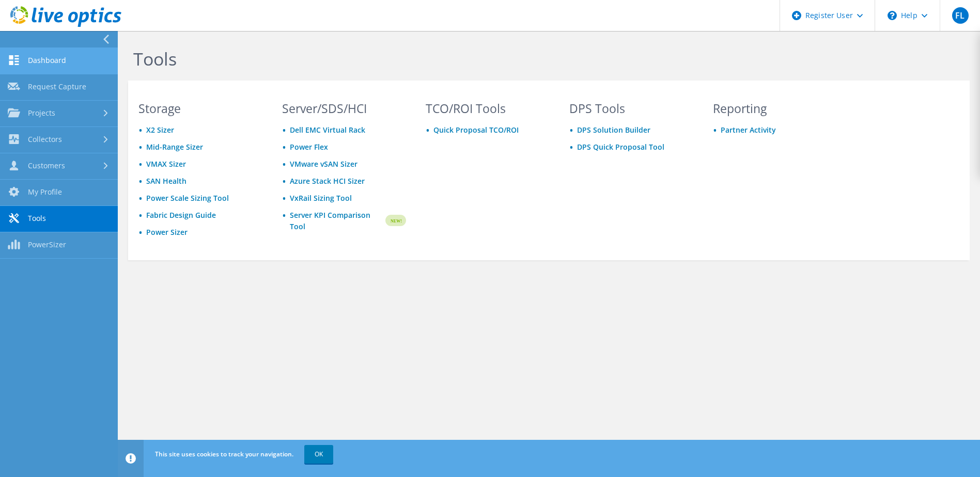 This screenshot has height=477, width=980. What do you see at coordinates (328, 130) in the screenshot?
I see `a: Dell EMC Virtual Rack` at bounding box center [328, 130].